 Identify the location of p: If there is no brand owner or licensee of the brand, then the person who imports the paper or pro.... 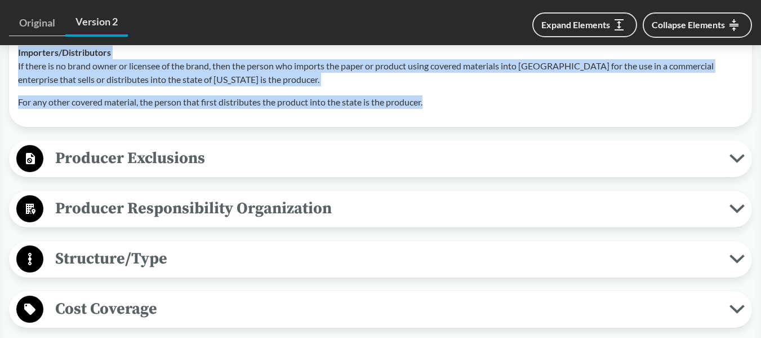
(380, 73).